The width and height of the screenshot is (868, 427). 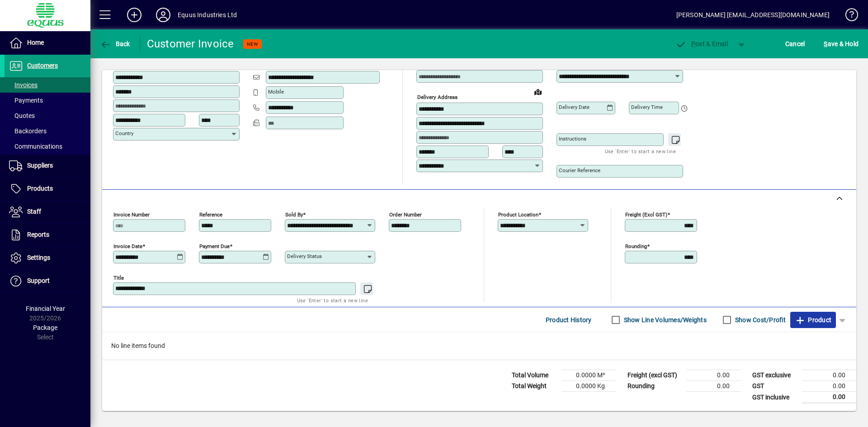 I want to click on mat-label: Reference, so click(x=211, y=214).